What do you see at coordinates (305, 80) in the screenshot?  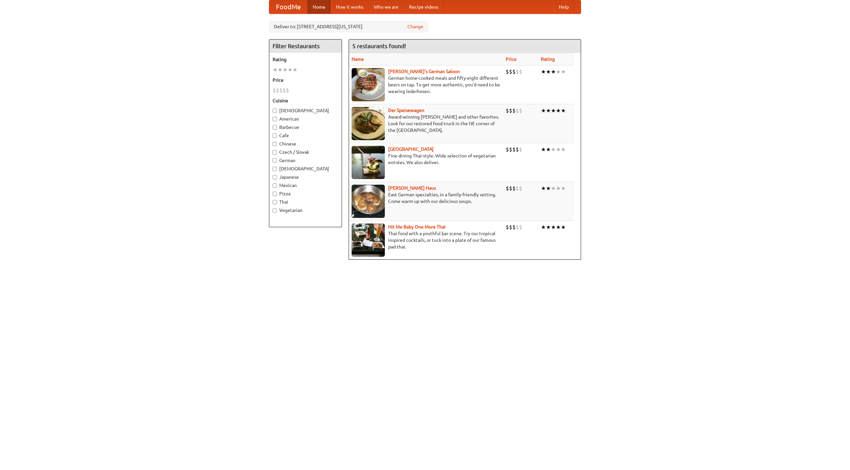 I see `h5: Price` at bounding box center [305, 80].